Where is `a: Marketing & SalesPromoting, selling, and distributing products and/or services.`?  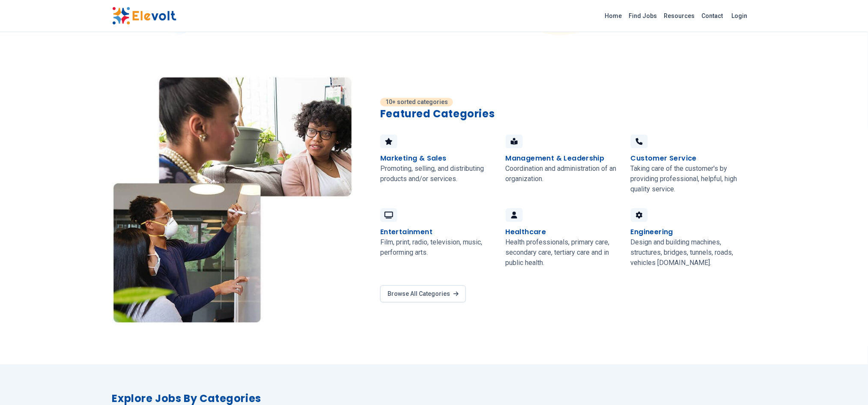 a: Marketing & SalesPromoting, selling, and distributing products and/or services. is located at coordinates (438, 164).